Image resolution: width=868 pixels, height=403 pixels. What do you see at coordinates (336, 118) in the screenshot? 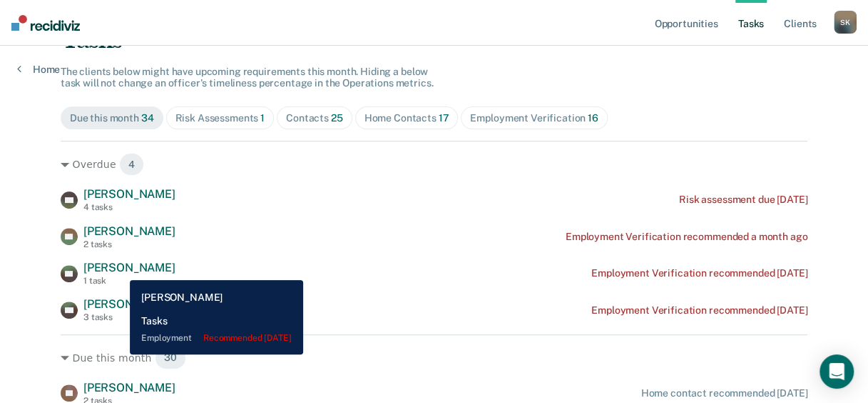
I see `span: 25` at bounding box center [336, 118].